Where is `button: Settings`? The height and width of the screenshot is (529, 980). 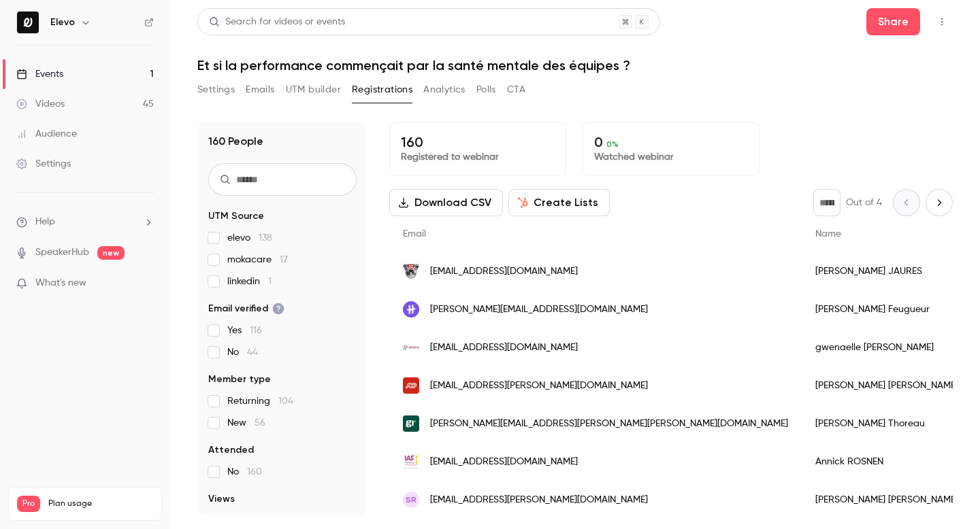
button: Settings is located at coordinates (216, 89).